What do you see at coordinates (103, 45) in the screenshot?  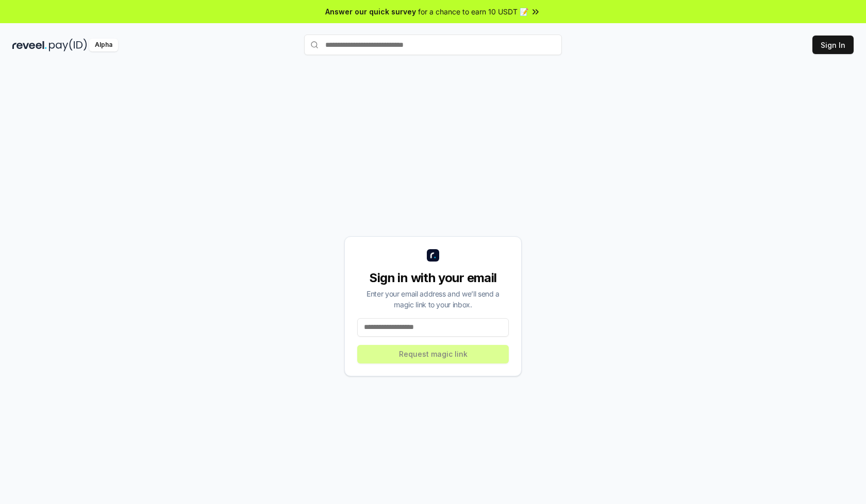 I see `div: Alpha` at bounding box center [103, 45].